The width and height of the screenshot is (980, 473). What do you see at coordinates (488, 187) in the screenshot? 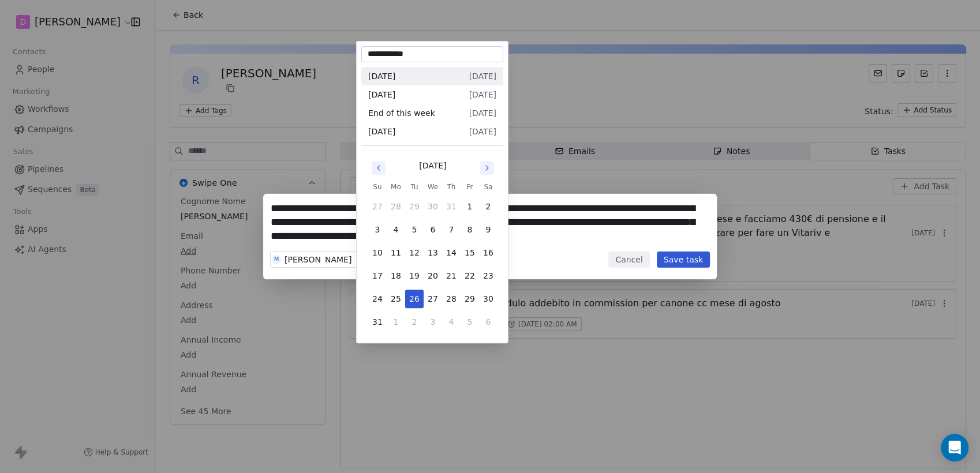
I see `th: Saturday` at bounding box center [488, 187].